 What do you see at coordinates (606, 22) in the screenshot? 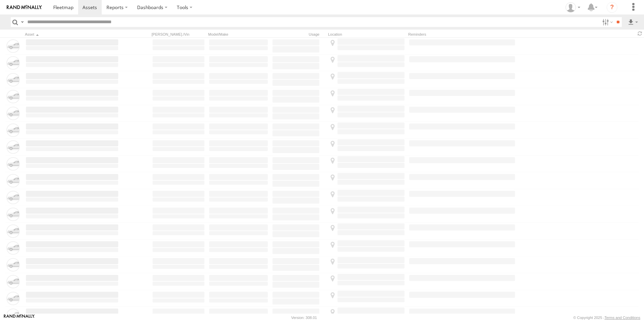
I see `label: Search Filter Options` at bounding box center [606, 22].